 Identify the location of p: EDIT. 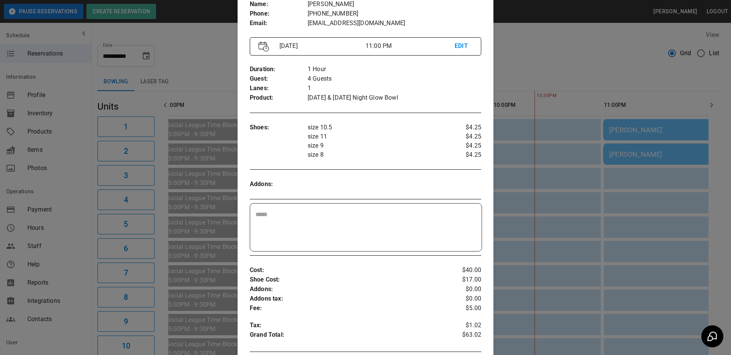
(463, 46).